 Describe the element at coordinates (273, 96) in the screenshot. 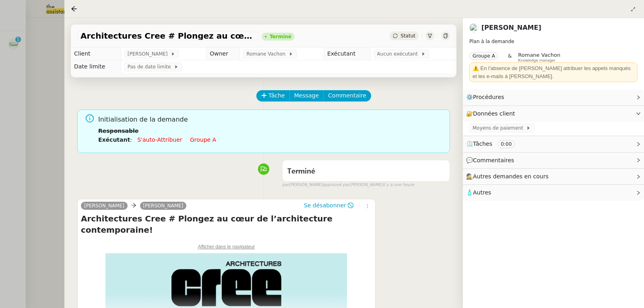

I see `button: Tâche` at that location.